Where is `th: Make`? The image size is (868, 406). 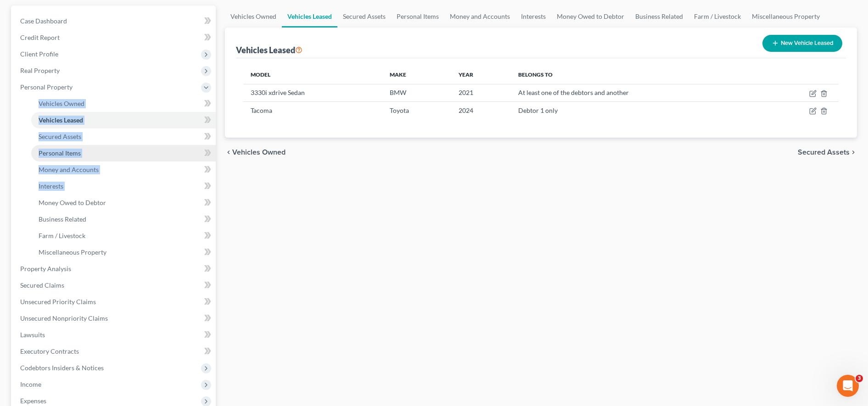
th: Make is located at coordinates (417, 75).